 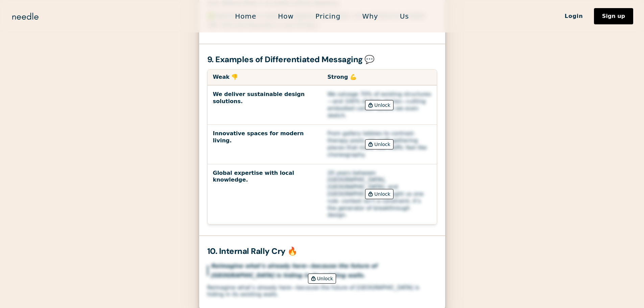 What do you see at coordinates (265, 177) in the screenshot?
I see `div: Global expertise with local knowledge.` at bounding box center [265, 177].